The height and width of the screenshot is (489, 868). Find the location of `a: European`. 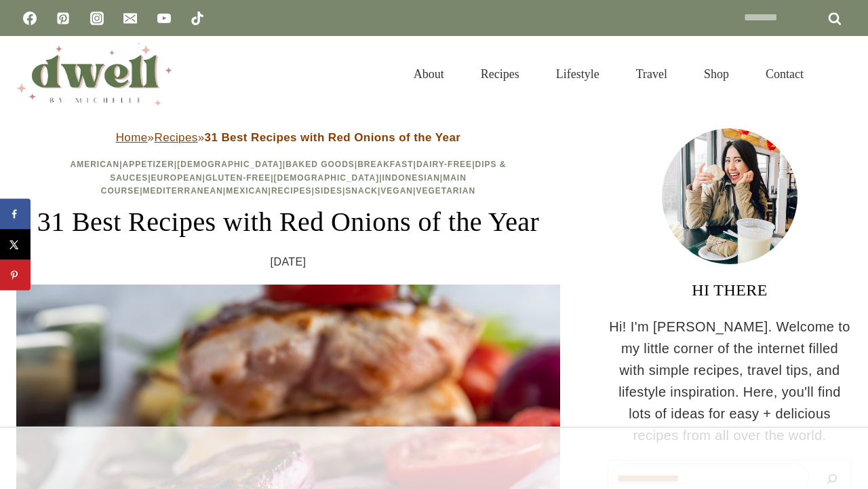

a: European is located at coordinates (177, 178).